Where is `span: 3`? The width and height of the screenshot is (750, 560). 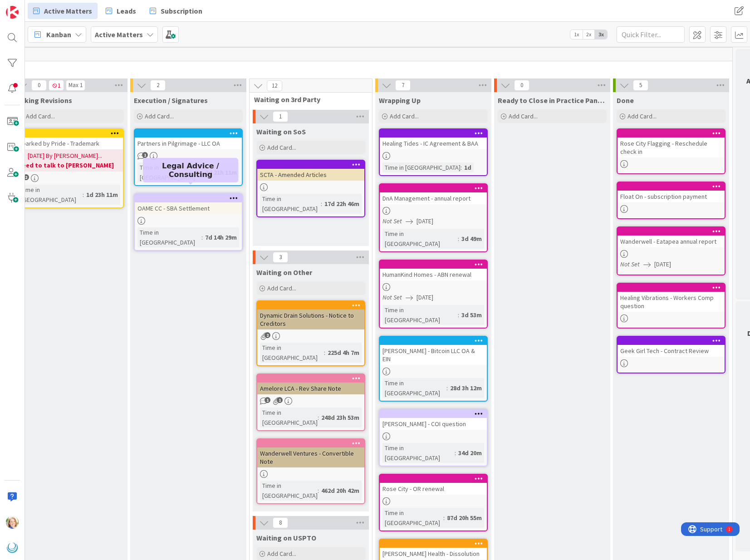
span: 3 is located at coordinates (281, 257).